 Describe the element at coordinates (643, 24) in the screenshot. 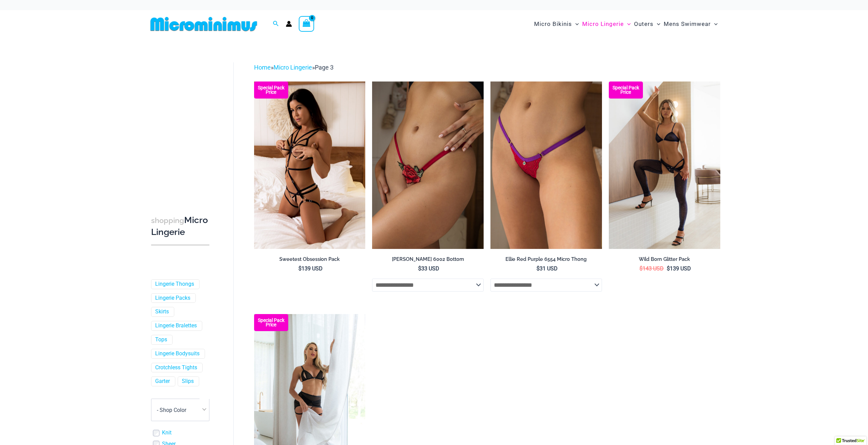

I see `span: Outers` at that location.